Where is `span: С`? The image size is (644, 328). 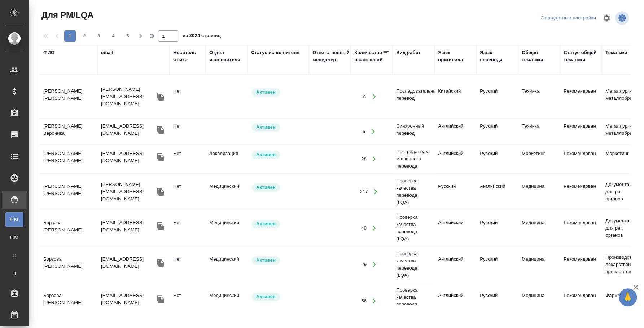 span: С is located at coordinates (14, 256).